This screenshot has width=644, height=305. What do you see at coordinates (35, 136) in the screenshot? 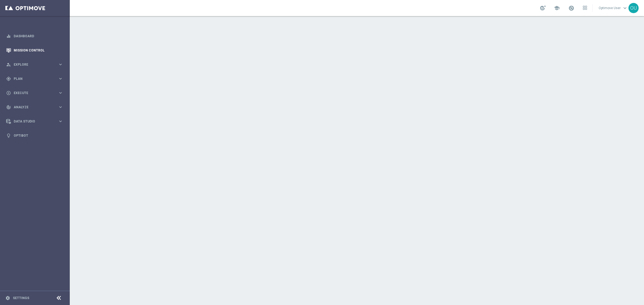
I see `div: lightbulb Optibot` at bounding box center [35, 136].